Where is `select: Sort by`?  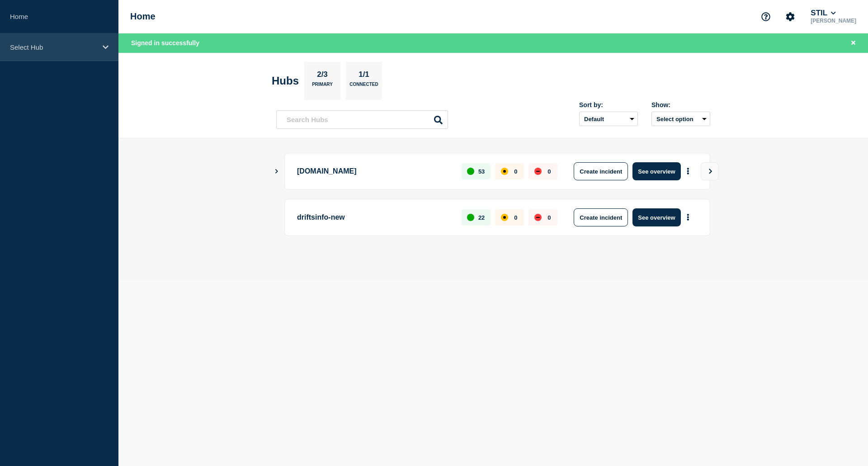 select: Sort by is located at coordinates (608, 119).